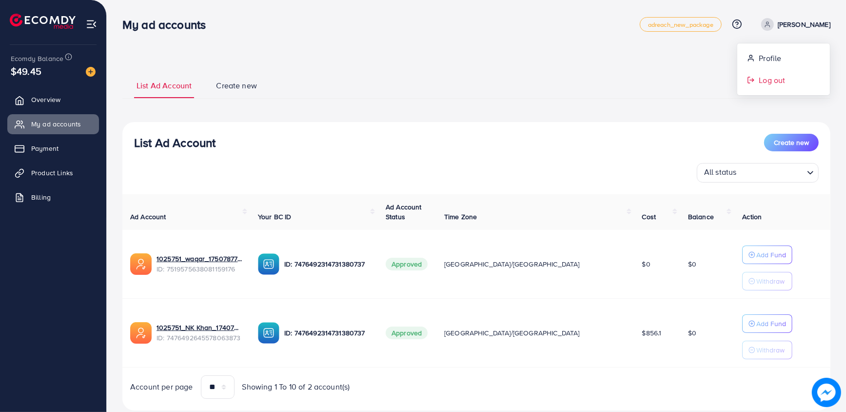 This screenshot has height=412, width=846. I want to click on span: Product Links, so click(52, 173).